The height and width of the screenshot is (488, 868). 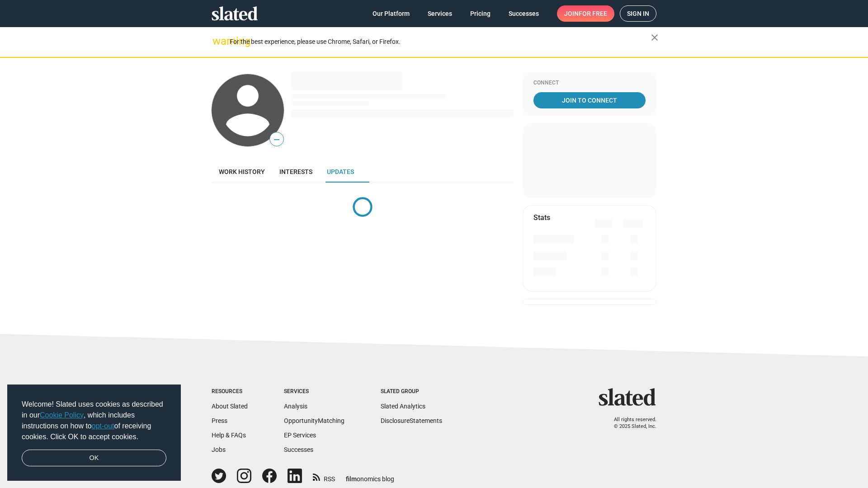 What do you see at coordinates (369, 476) in the screenshot?
I see `a: filmonomics blog` at bounding box center [369, 476].